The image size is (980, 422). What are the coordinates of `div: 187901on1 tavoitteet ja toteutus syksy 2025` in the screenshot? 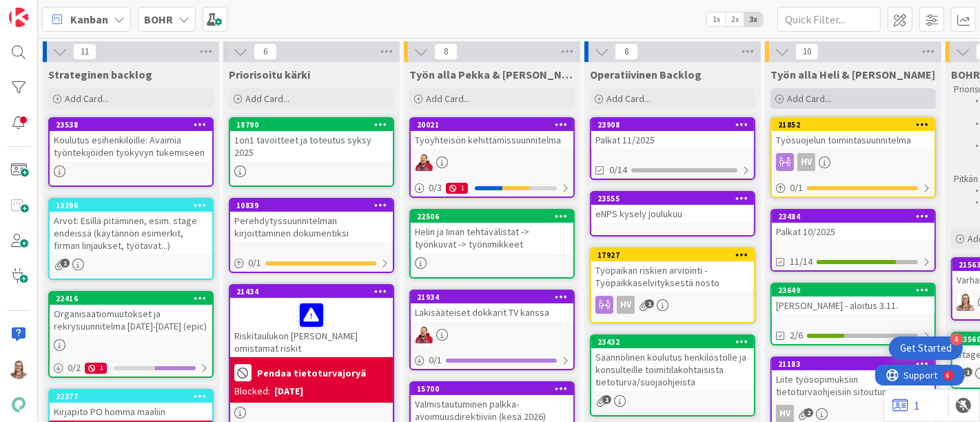 It's located at (312, 140).